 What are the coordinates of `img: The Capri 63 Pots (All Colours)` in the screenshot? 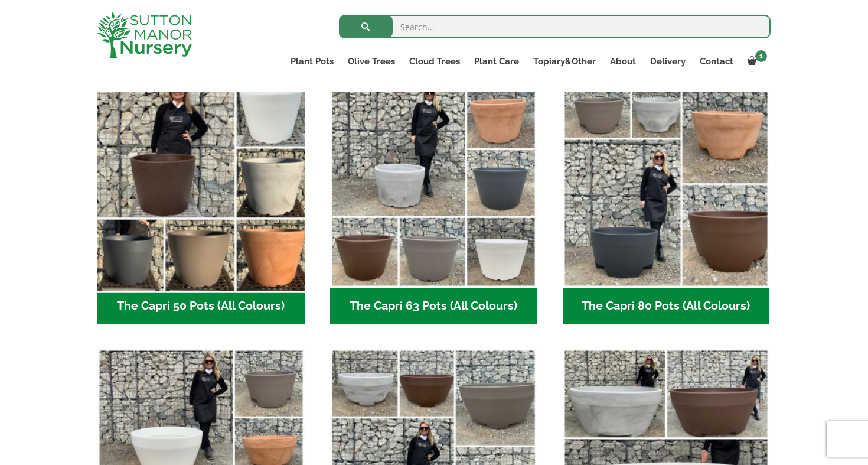 It's located at (433, 184).